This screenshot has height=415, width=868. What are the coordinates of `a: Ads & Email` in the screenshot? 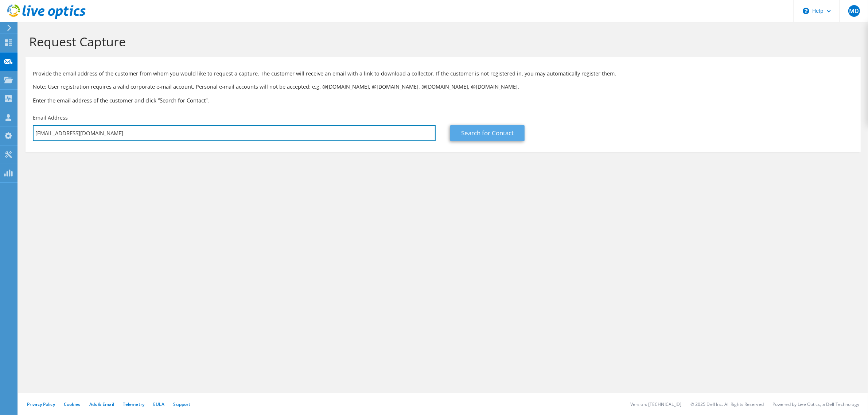 It's located at (102, 404).